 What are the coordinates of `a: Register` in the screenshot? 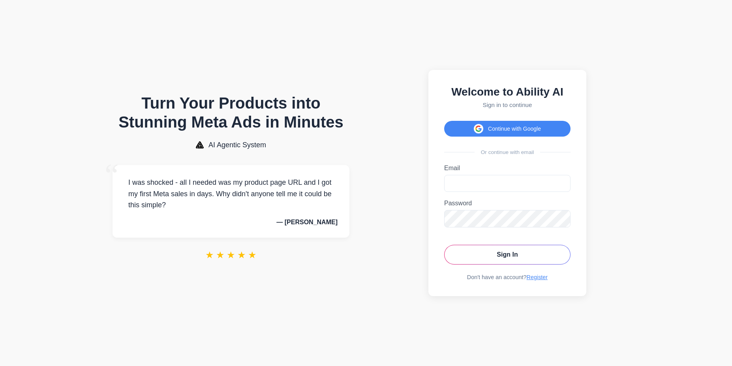 It's located at (537, 277).